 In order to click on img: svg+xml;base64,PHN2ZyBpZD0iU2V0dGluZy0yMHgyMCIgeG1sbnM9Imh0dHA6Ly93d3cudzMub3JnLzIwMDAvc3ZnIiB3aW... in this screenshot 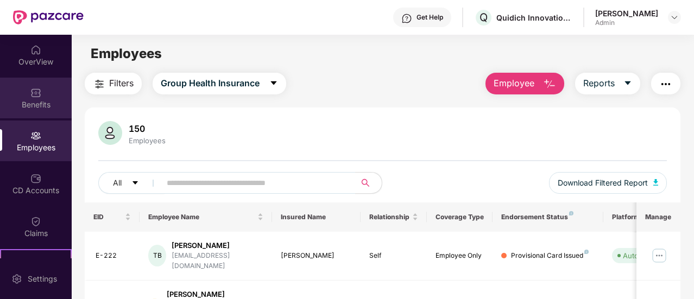, I will do `click(17, 279)`.